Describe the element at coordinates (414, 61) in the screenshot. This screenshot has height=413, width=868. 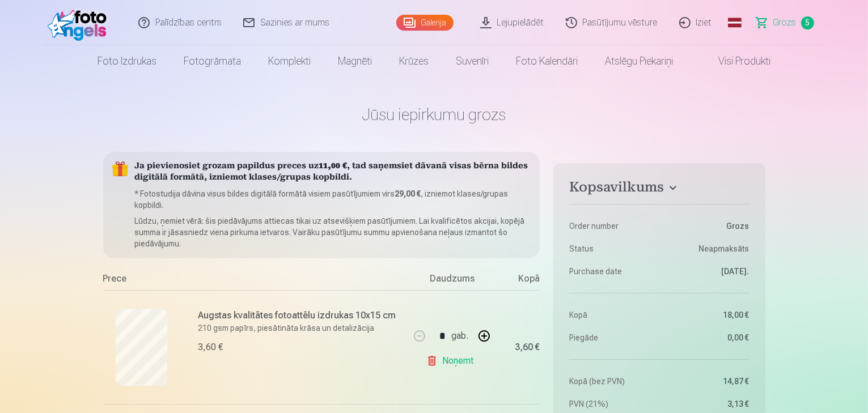
I see `a: Krūzes` at that location.